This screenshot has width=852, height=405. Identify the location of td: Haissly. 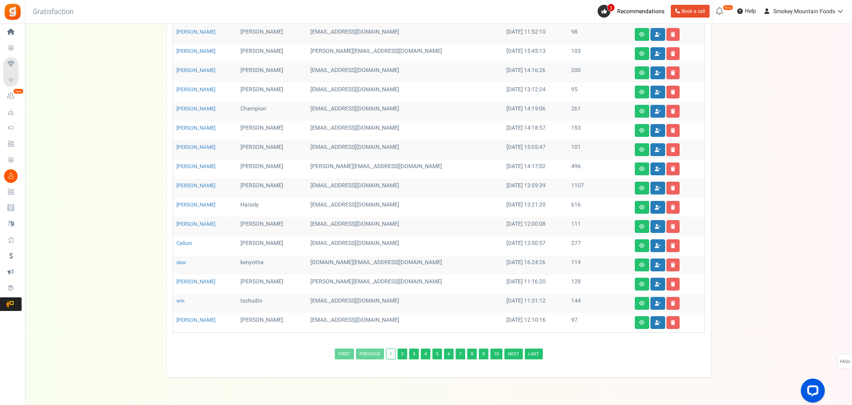
(272, 207).